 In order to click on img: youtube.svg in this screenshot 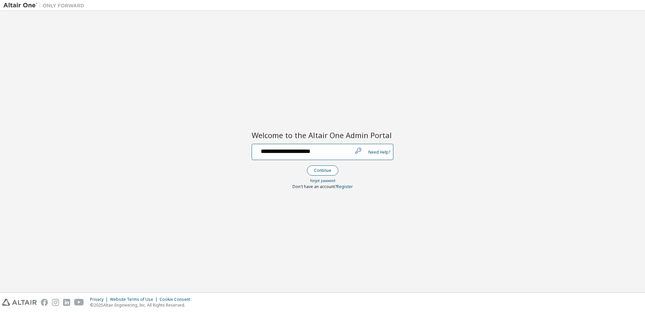, I will do `click(79, 302)`.